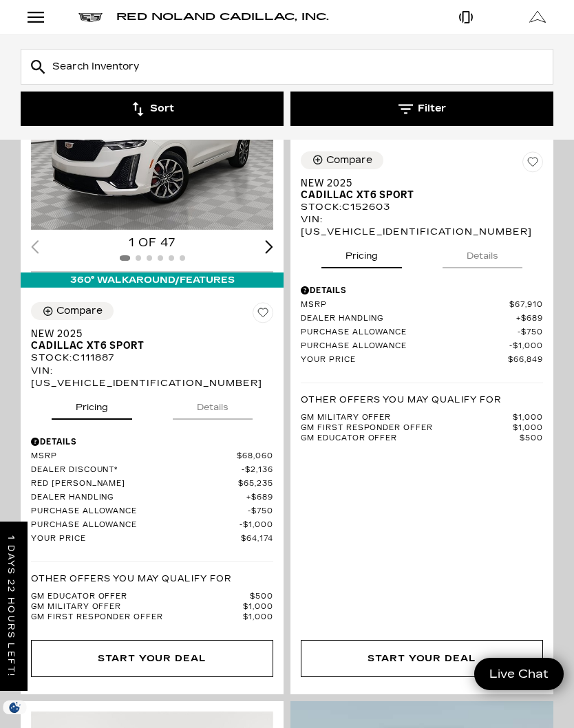 The image size is (574, 728). I want to click on span: Live Chat, so click(519, 674).